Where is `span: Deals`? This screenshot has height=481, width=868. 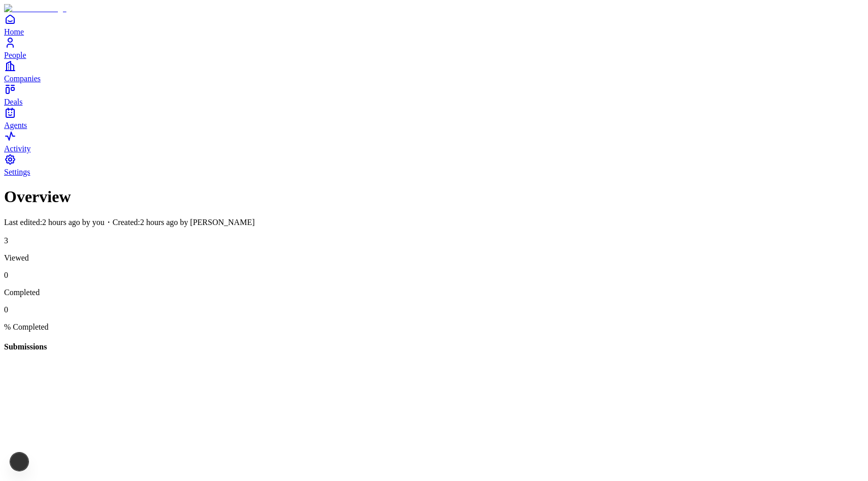
span: Deals is located at coordinates (13, 101).